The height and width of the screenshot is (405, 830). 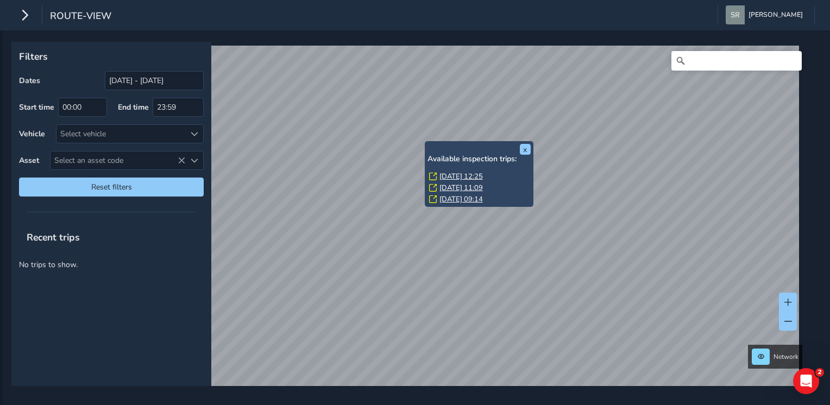 What do you see at coordinates (32, 134) in the screenshot?
I see `label: Vehicle` at bounding box center [32, 134].